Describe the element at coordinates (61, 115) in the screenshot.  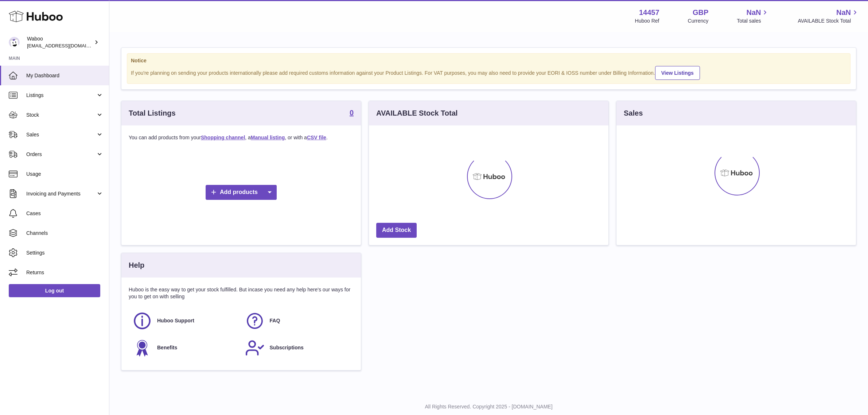
I see `span: Stock` at that location.